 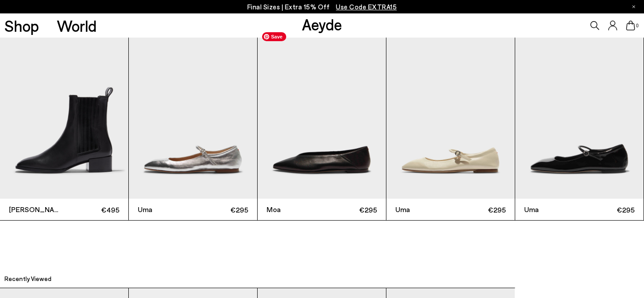 I want to click on a: World, so click(x=76, y=25).